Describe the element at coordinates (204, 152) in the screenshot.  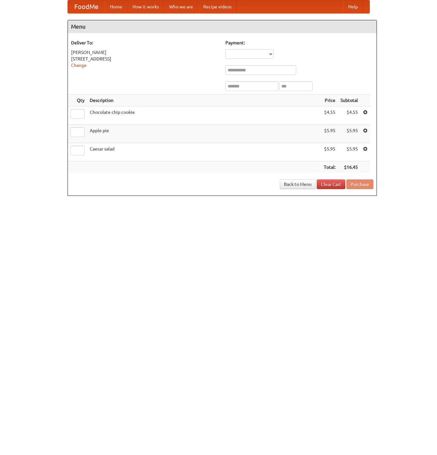
I see `td: Caesar salad` at that location.